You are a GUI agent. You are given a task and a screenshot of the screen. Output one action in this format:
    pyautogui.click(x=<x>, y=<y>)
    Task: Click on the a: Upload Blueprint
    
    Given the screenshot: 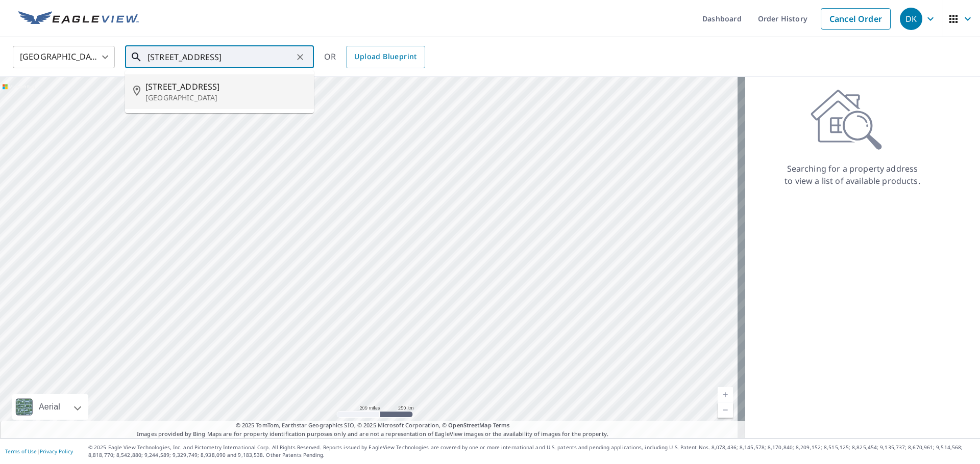 What is the action you would take?
    pyautogui.click(x=386, y=57)
    